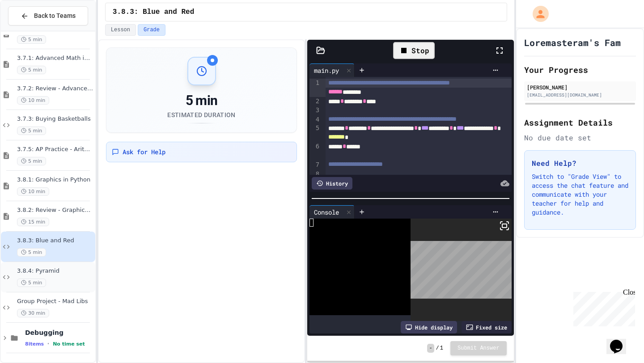  I want to click on span: 1, so click(441, 348).